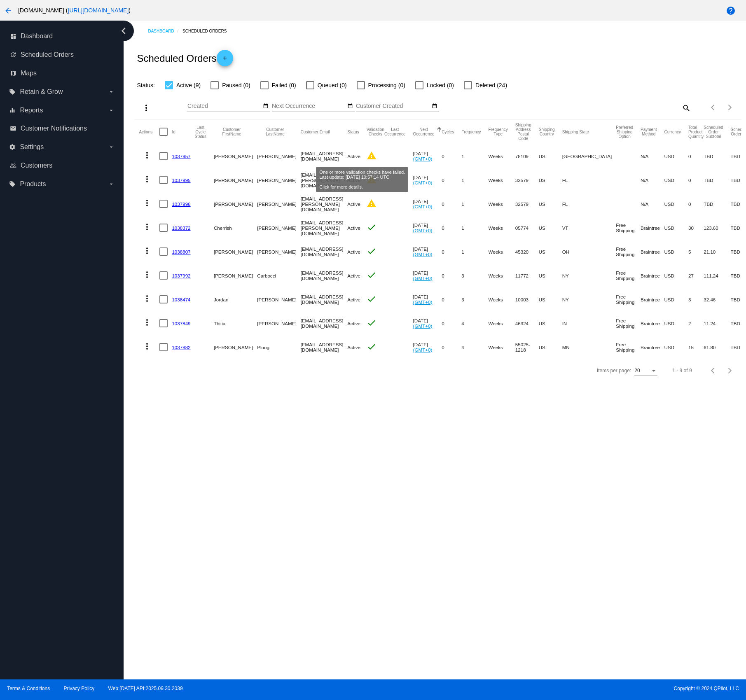 Image resolution: width=746 pixels, height=700 pixels. Describe the element at coordinates (13, 147) in the screenshot. I see `i: settings` at that location.